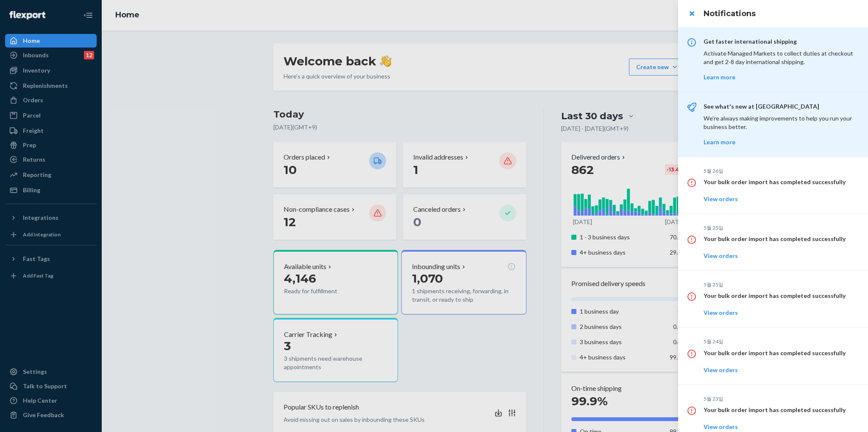 The image size is (868, 432). Describe the element at coordinates (781, 123) in the screenshot. I see `p: We're always making improvements to help you run your business better.` at that location.